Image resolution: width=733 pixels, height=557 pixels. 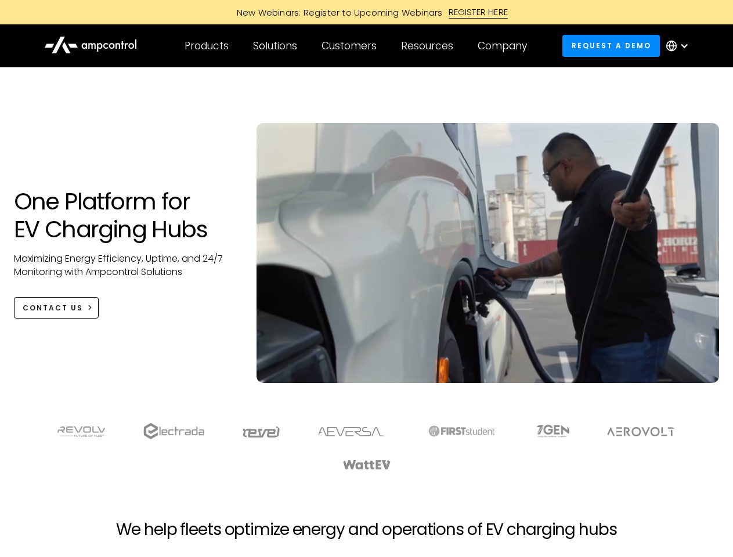 I want to click on img: Aerovolt Logo, so click(x=641, y=432).